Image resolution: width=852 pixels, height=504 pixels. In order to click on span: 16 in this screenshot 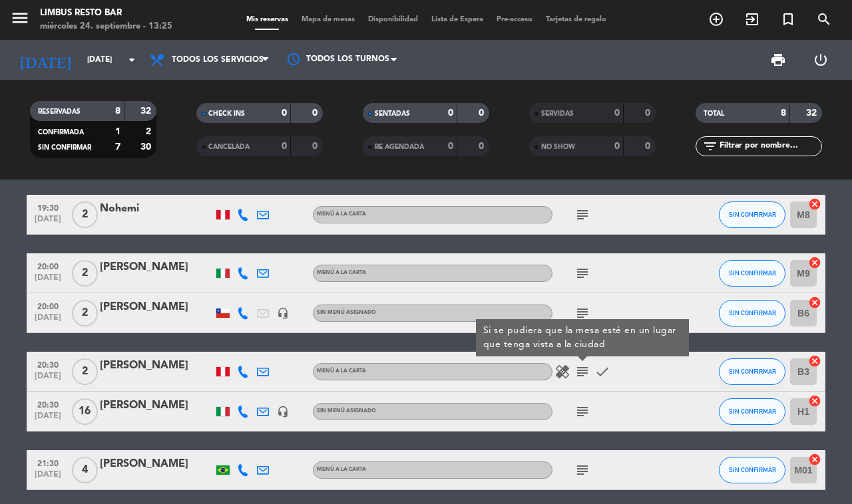, I will do `click(84, 411)`.